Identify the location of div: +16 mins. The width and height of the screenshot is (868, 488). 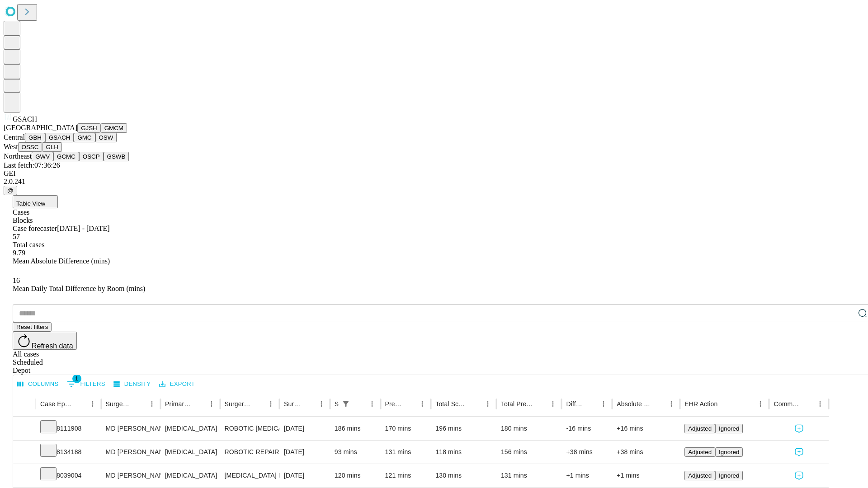
(646, 429).